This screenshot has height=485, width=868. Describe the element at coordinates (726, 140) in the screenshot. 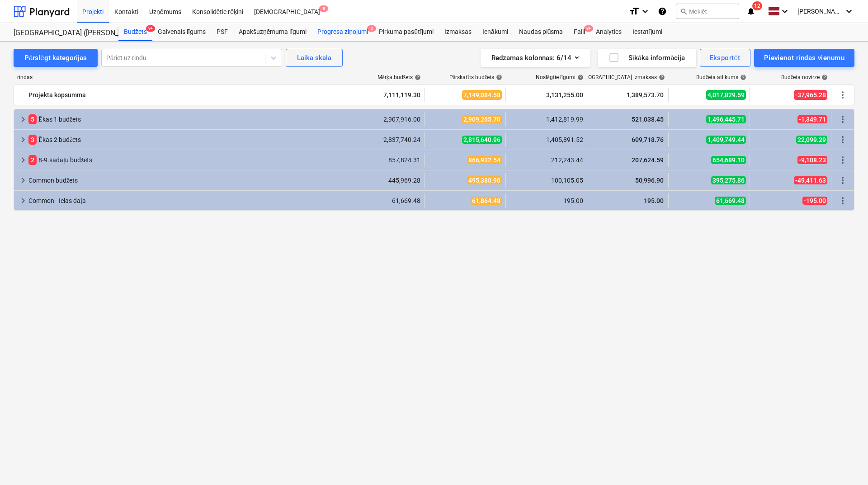

I see `span: 1,409,749.44` at that location.